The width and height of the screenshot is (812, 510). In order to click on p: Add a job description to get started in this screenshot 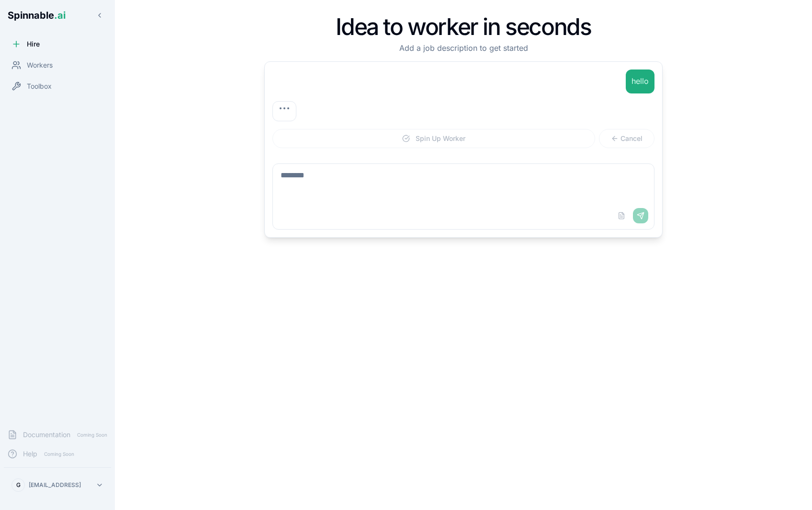, I will do `click(464, 48)`.